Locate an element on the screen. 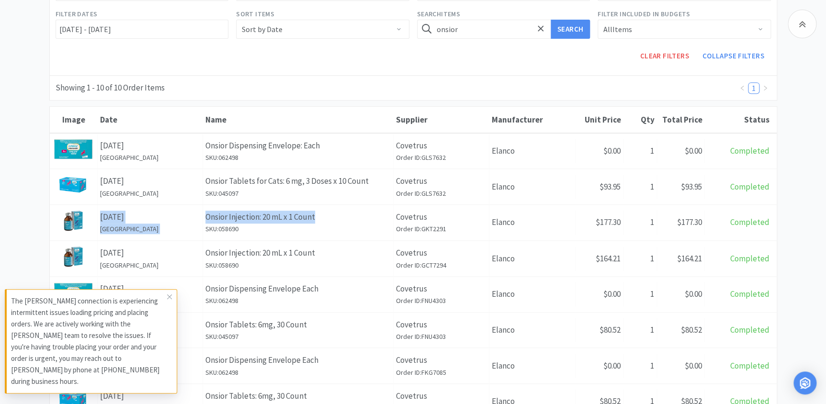  label: Filter Included in Budgets is located at coordinates (644, 14).